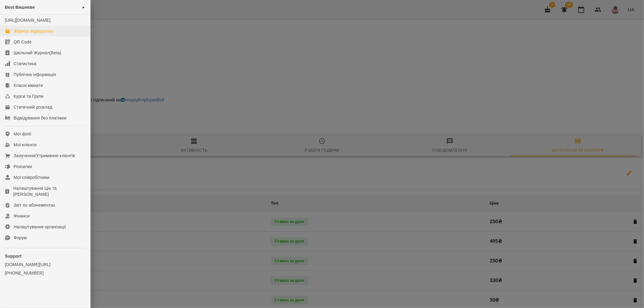 This screenshot has width=644, height=308. What do you see at coordinates (44, 156) in the screenshot?
I see `div: Залучення/Утримання клієнтів` at bounding box center [44, 156].